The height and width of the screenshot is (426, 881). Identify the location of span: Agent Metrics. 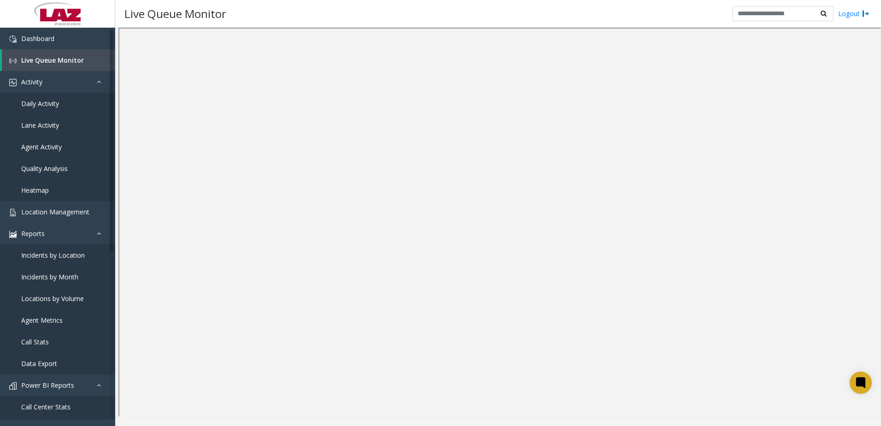
(42, 320).